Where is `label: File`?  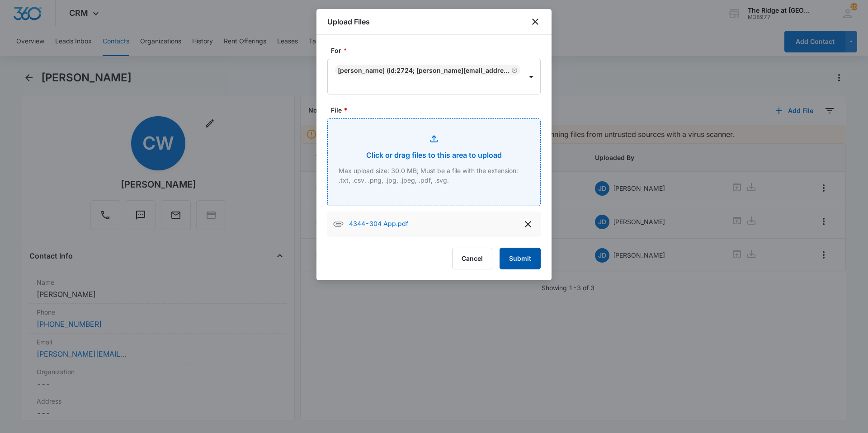 label: File is located at coordinates (438, 110).